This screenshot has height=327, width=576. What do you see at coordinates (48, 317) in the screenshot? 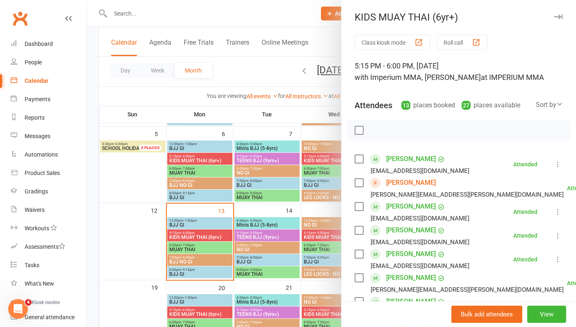
I see `a: General attendance kiosk mode` at bounding box center [48, 317].